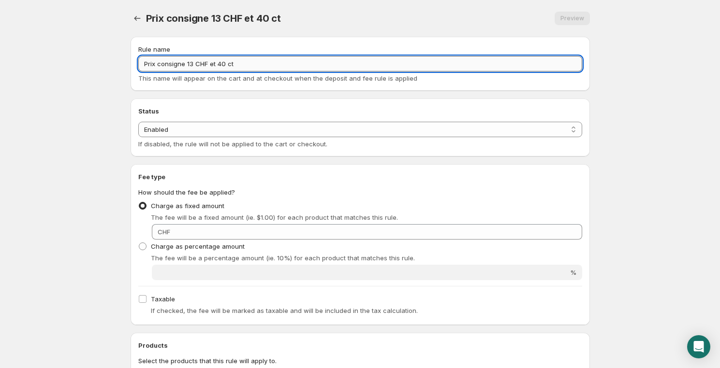 This screenshot has width=720, height=368. Describe the element at coordinates (163, 299) in the screenshot. I see `span: Taxable` at that location.